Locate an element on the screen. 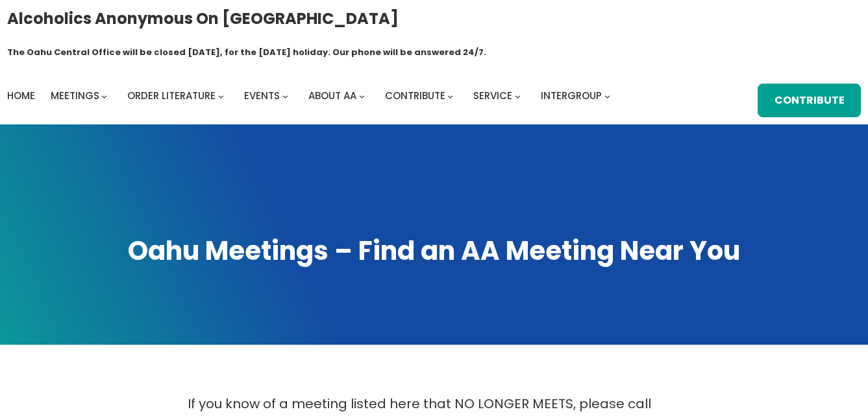  span: Meetings is located at coordinates (74, 95).